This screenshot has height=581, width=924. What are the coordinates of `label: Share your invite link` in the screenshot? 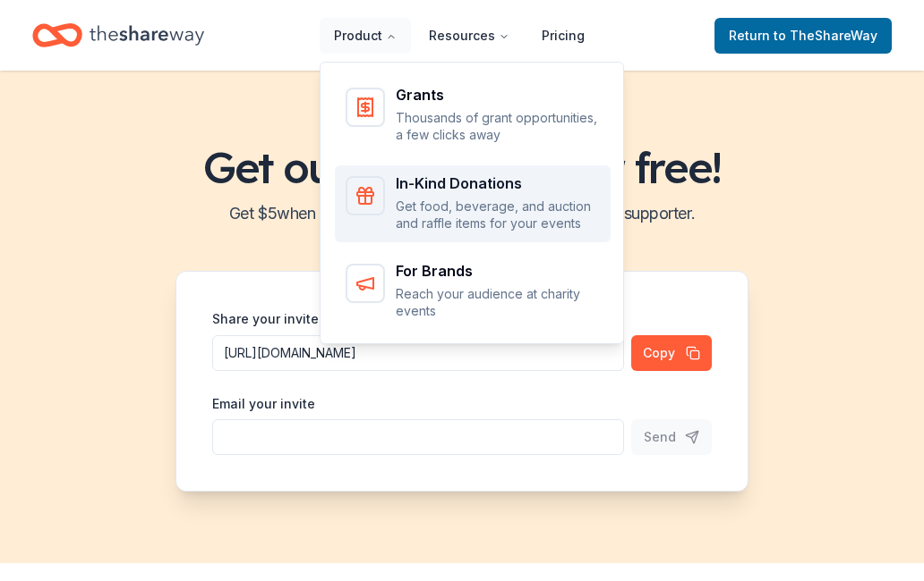 It's located at (278, 319).